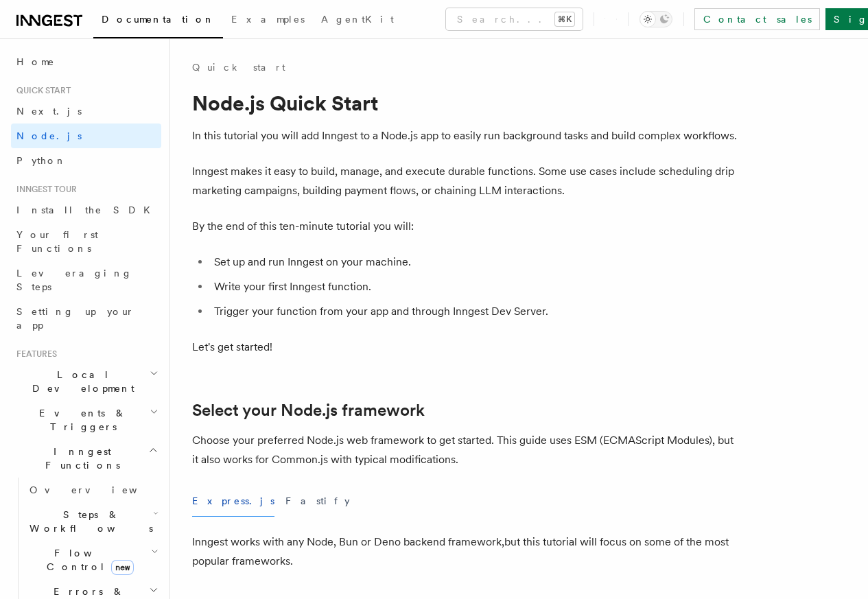 The image size is (868, 599). What do you see at coordinates (466, 136) in the screenshot?
I see `p: In this tutorial you will add Inngest to a Node.js app to easily run background tasks and build c...` at bounding box center [466, 136].